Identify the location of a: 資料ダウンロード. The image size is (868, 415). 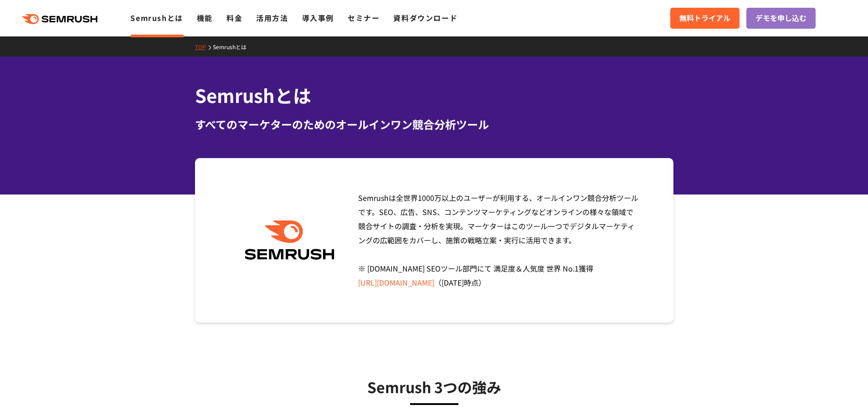
(425, 18).